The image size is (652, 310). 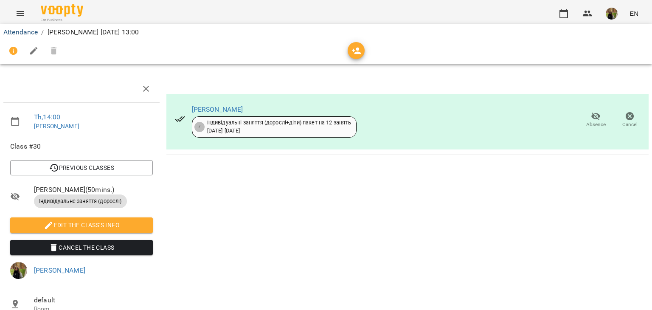 I want to click on a: Th , 14:00, so click(x=47, y=117).